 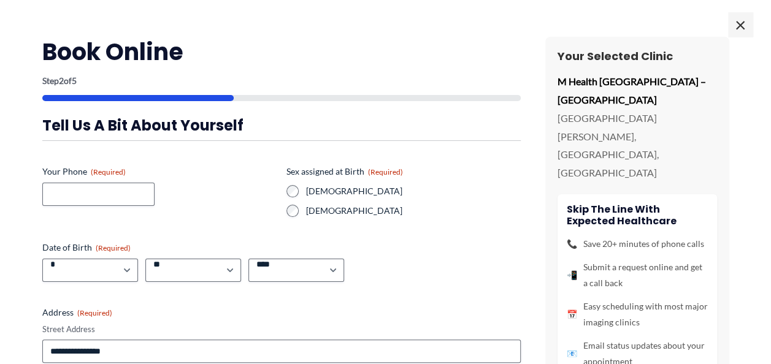 What do you see at coordinates (159, 172) in the screenshot?
I see `label: Your Phone` at bounding box center [159, 172].